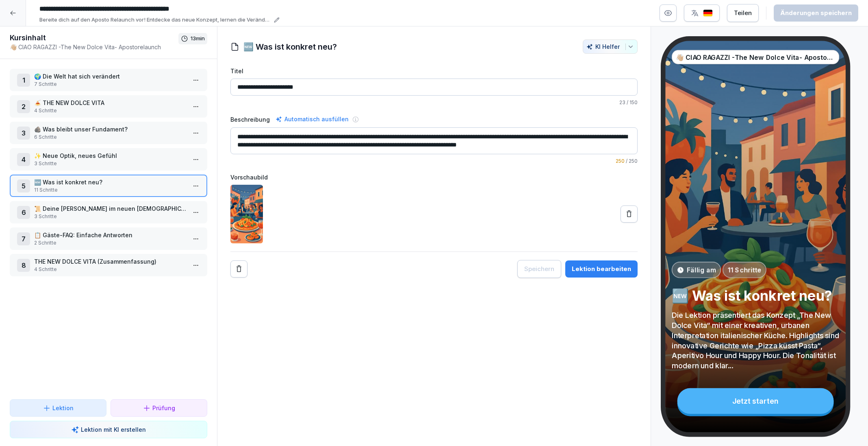 The height and width of the screenshot is (446, 868). Describe the element at coordinates (24, 239) in the screenshot. I see `div: 7` at that location.